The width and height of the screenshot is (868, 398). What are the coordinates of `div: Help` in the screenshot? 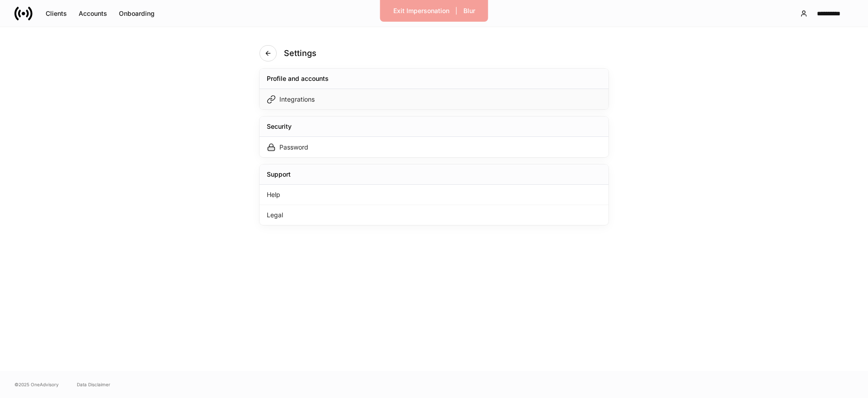 It's located at (434, 195).